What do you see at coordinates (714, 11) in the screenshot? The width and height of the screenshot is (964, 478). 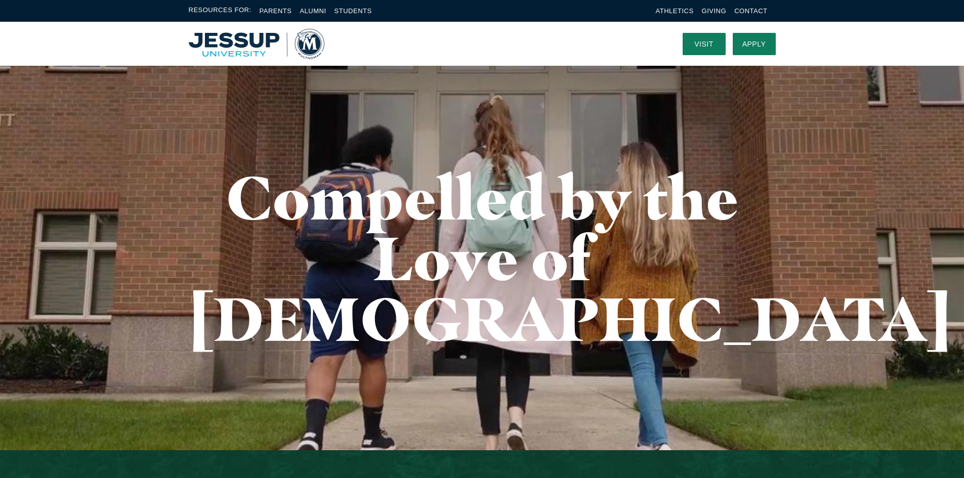 I see `a: Giving` at bounding box center [714, 11].